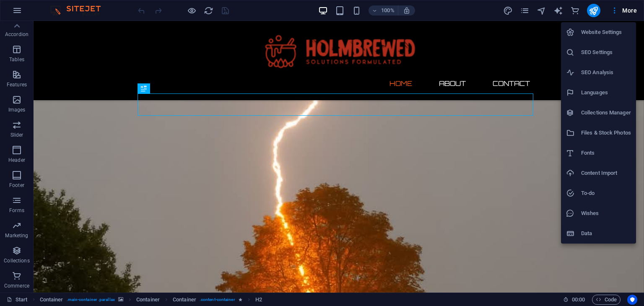 This screenshot has height=306, width=644. What do you see at coordinates (606, 233) in the screenshot?
I see `h6: Data` at bounding box center [606, 233].